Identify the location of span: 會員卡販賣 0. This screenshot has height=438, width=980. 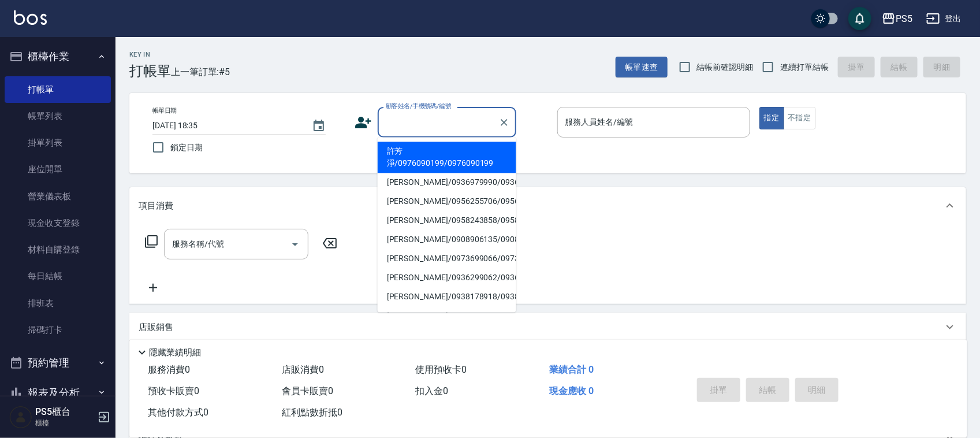
(307, 391).